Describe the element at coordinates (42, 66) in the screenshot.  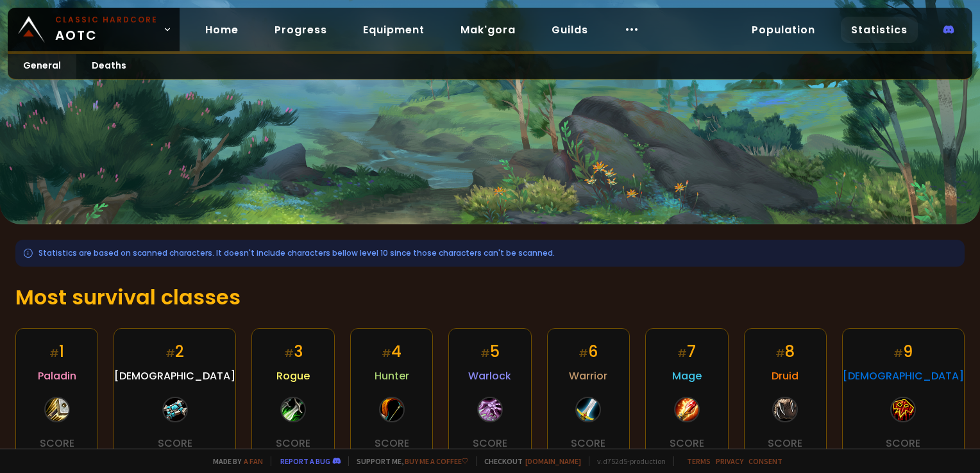
I see `a: General` at that location.